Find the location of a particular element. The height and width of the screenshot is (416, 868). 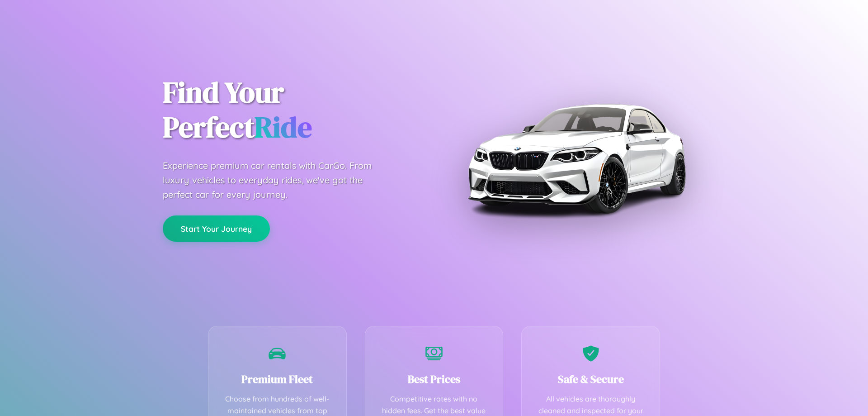

p: Experience premium car rentals with CarGo. From luxury vehicles to everyday rides, we've got the ... is located at coordinates (276, 180).